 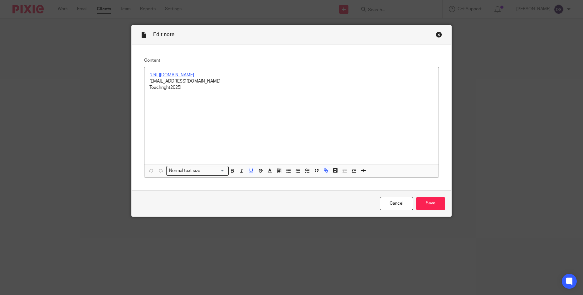 I want to click on input: Search for option, so click(x=213, y=171).